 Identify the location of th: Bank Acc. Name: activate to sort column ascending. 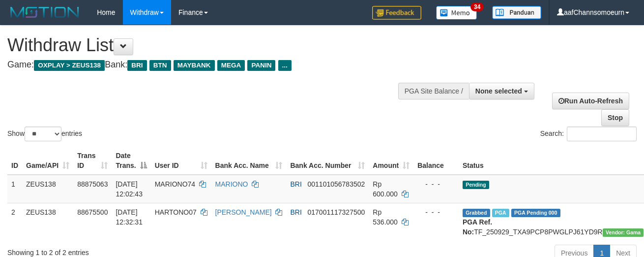
(249, 161).